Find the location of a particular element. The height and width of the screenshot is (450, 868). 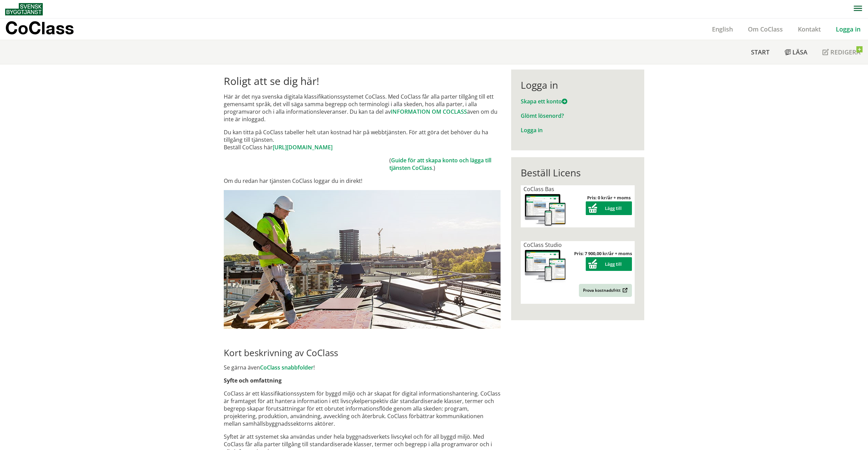

a: Guide för att skapa konto och lägga till tjänsten CoClass is located at coordinates (440, 164).